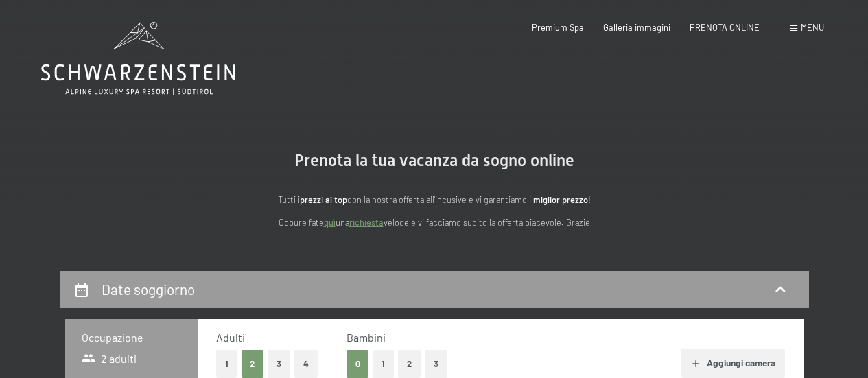 Image resolution: width=868 pixels, height=378 pixels. What do you see at coordinates (558, 28) in the screenshot?
I see `a: Premium Spa` at bounding box center [558, 28].